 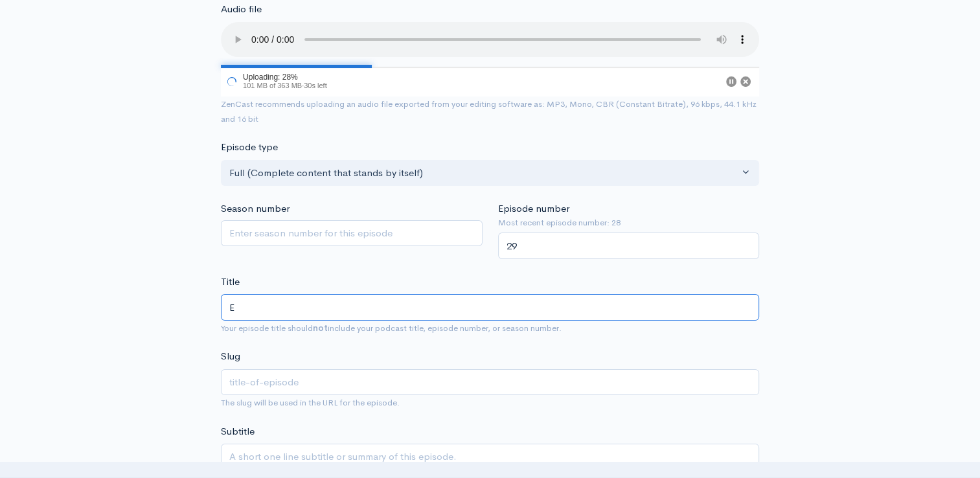 What do you see at coordinates (490, 307) in the screenshot?
I see `input: What is the episode's title?` at bounding box center [490, 307].